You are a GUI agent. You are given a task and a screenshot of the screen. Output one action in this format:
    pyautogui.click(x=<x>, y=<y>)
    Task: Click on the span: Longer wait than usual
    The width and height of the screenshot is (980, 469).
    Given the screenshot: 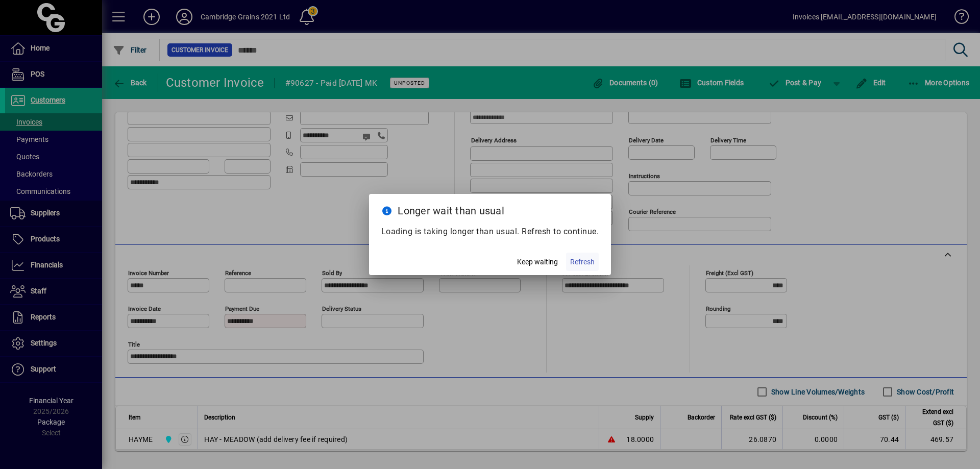 What is the action you would take?
    pyautogui.click(x=450, y=210)
    